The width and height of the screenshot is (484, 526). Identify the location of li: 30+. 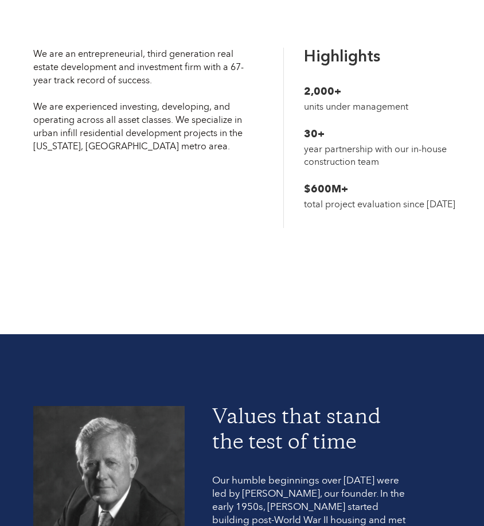
(388, 134).